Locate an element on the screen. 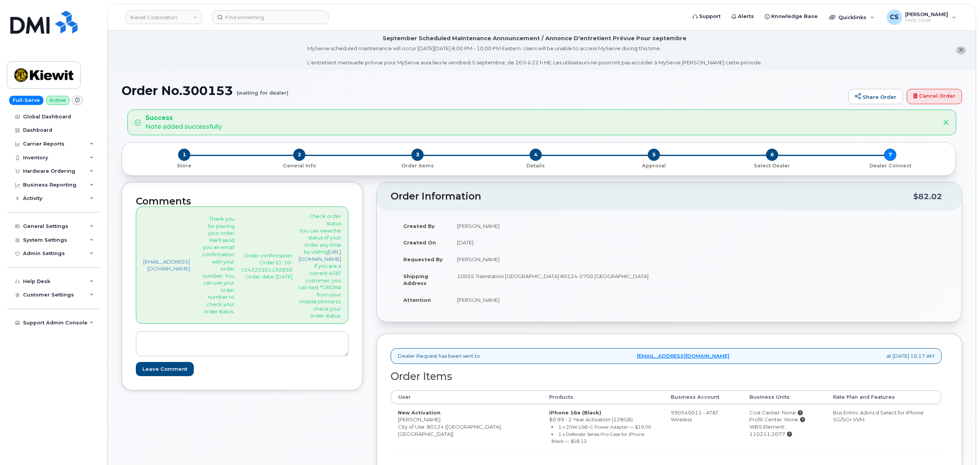  th: Rate Plan and Features is located at coordinates (884, 397).